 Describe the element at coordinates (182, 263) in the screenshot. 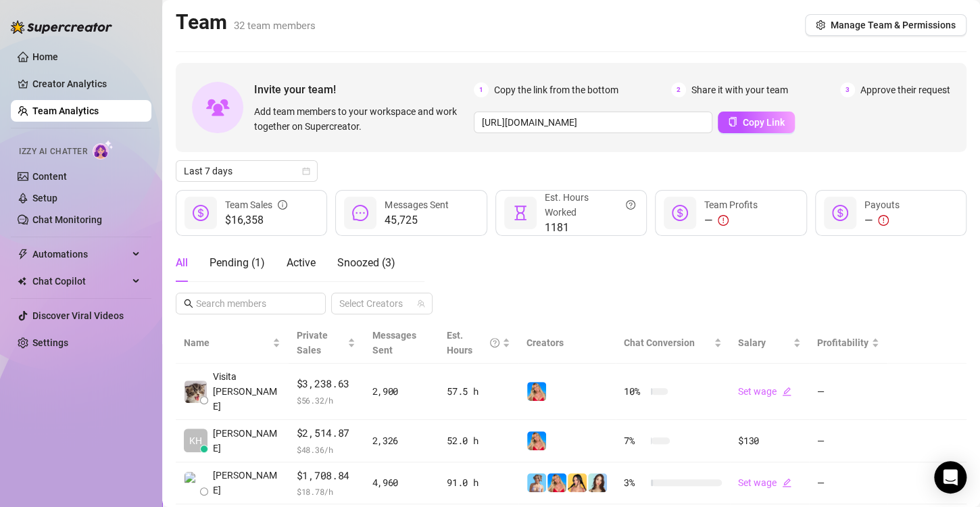

I see `div: All` at that location.